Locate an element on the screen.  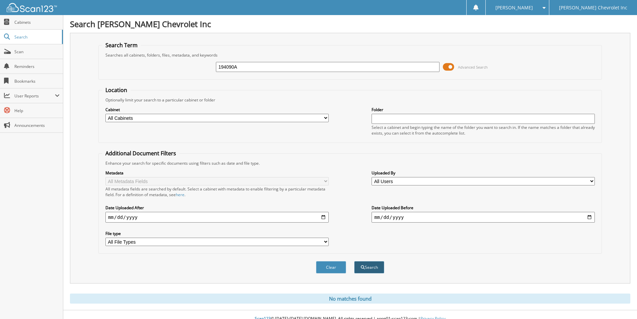
span: Advanced Search is located at coordinates (472, 67).